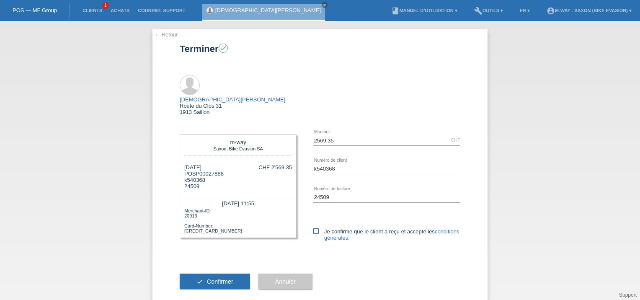  I want to click on span: Annuler, so click(285, 282).